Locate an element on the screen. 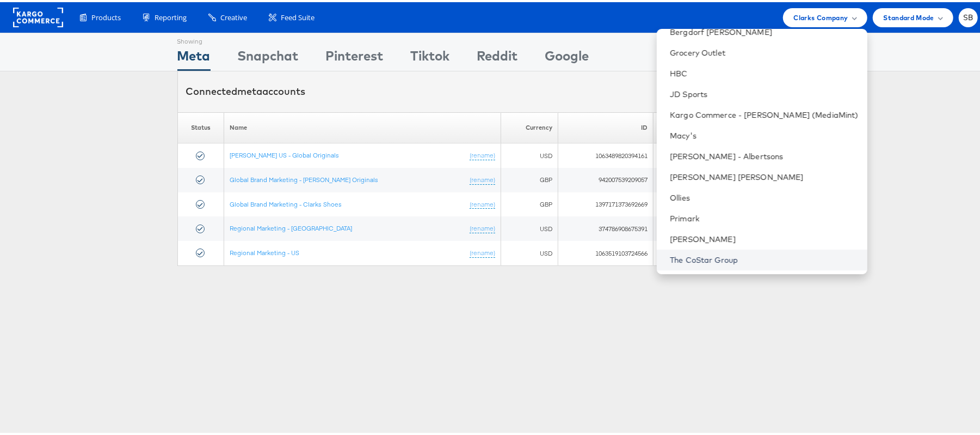 The width and height of the screenshot is (980, 435). td: 942007539209057 is located at coordinates (606, 178).